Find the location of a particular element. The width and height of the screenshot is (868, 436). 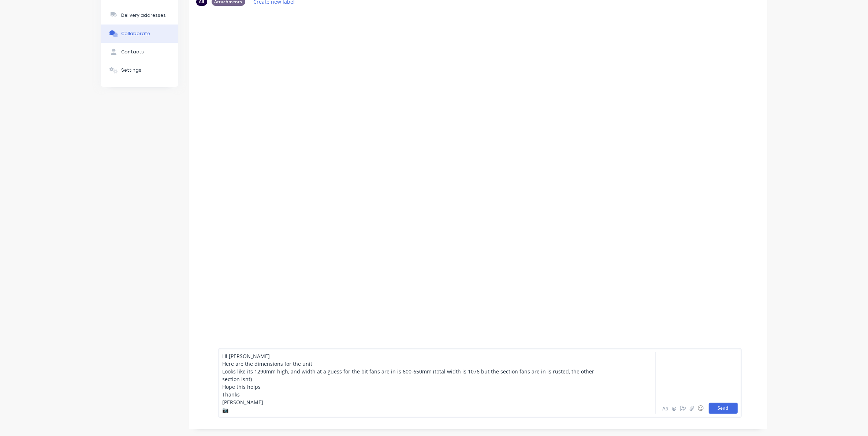

span: Hope this helps is located at coordinates (242, 387).